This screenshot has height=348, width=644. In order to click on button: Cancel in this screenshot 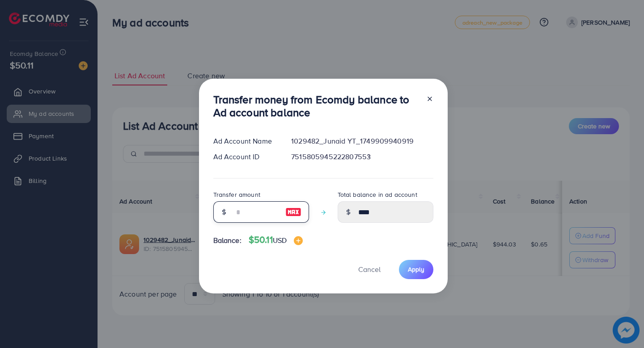, I will do `click(370, 269)`.